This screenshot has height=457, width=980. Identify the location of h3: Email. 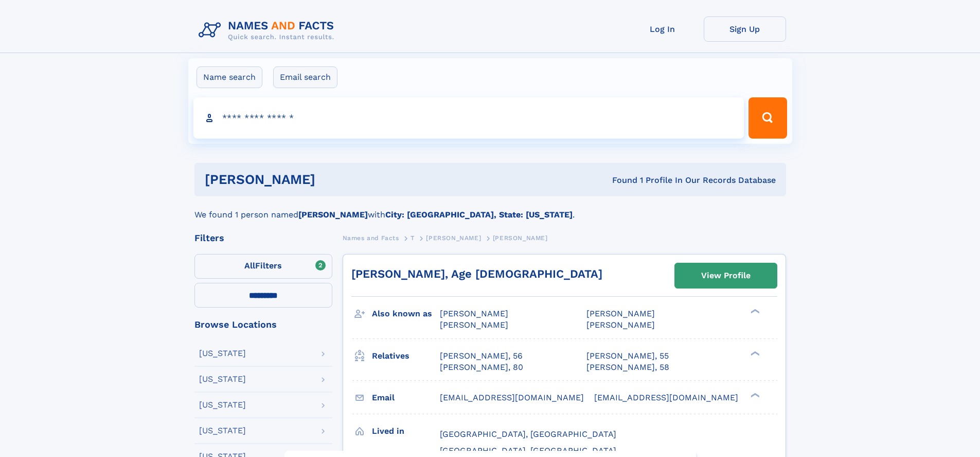
(406, 398).